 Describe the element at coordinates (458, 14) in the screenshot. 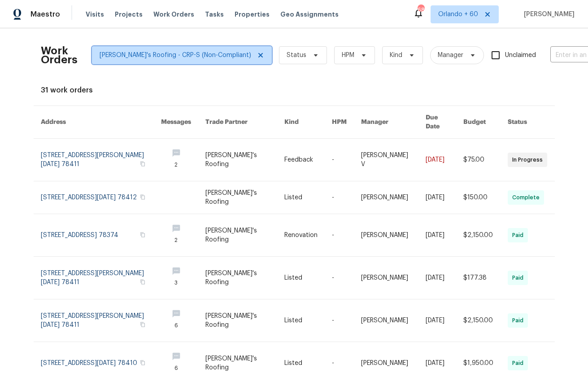

I see `span: Orlando + 60` at that location.